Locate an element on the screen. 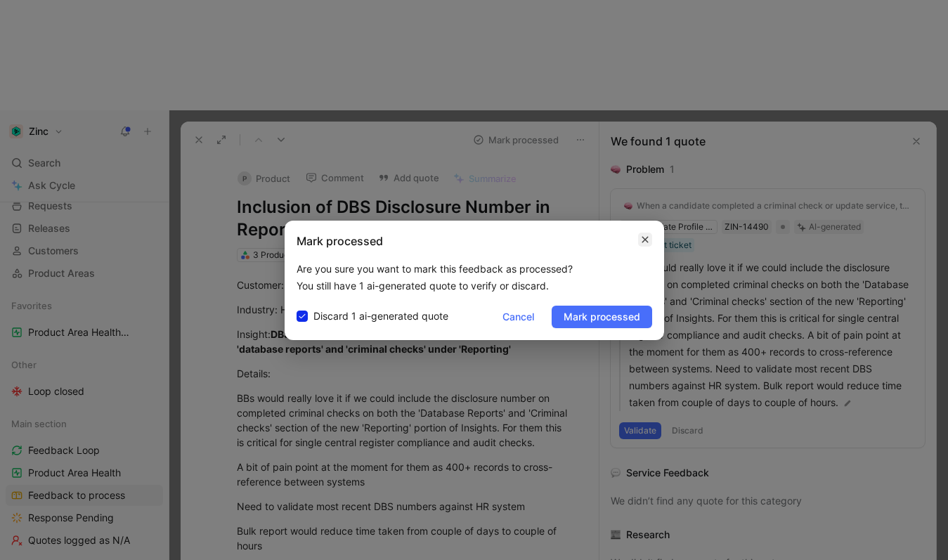 Image resolution: width=948 pixels, height=560 pixels. h2: Mark processed is located at coordinates (339, 241).